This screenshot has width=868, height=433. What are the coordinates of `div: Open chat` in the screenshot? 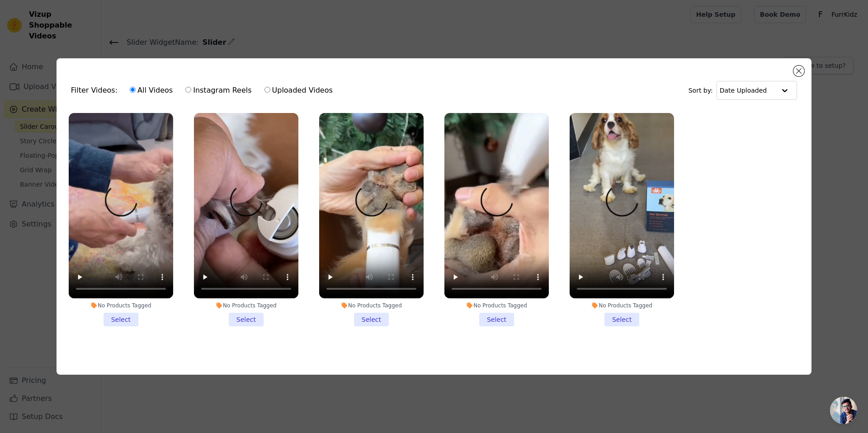 It's located at (844, 411).